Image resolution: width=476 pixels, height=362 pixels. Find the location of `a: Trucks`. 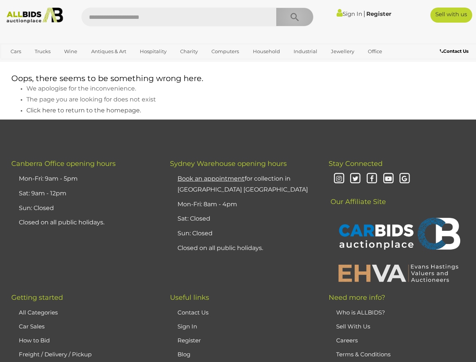

a: Trucks is located at coordinates (43, 51).